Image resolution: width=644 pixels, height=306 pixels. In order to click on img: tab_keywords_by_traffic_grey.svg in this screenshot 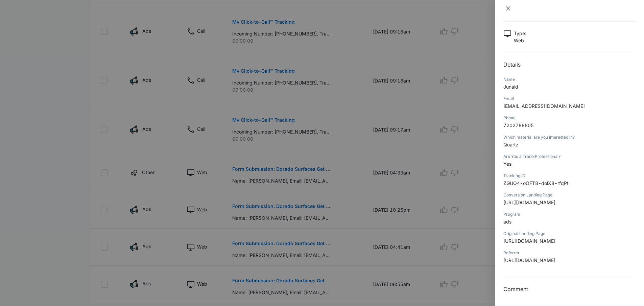, I will do `click(70, 42)`.